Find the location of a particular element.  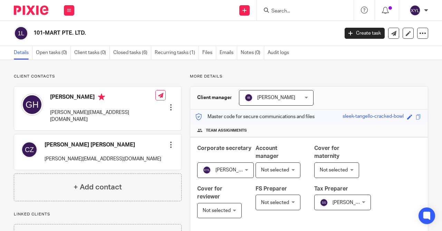

a: Audit logs is located at coordinates (280, 53).